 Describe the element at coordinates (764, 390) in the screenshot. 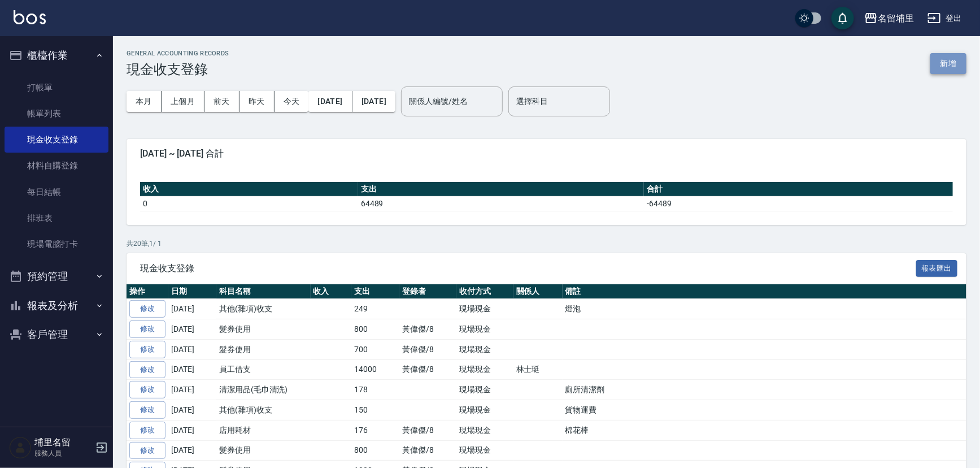

I see `td: 廁所清潔劑` at that location.